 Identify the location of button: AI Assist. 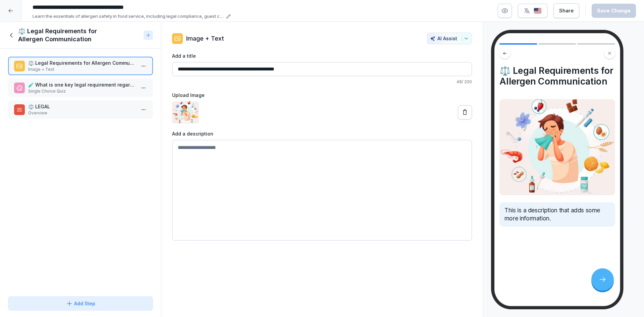
(450, 38).